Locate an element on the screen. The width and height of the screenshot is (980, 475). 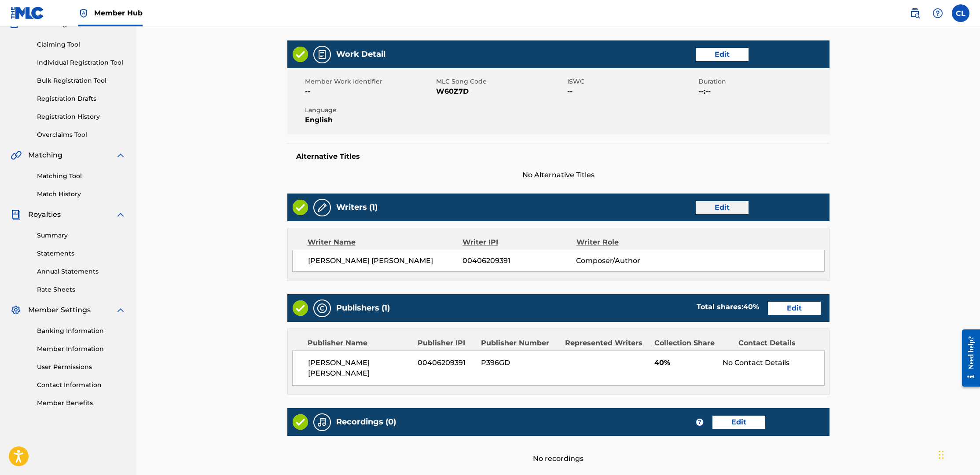
a: Match History is located at coordinates (82, 194).